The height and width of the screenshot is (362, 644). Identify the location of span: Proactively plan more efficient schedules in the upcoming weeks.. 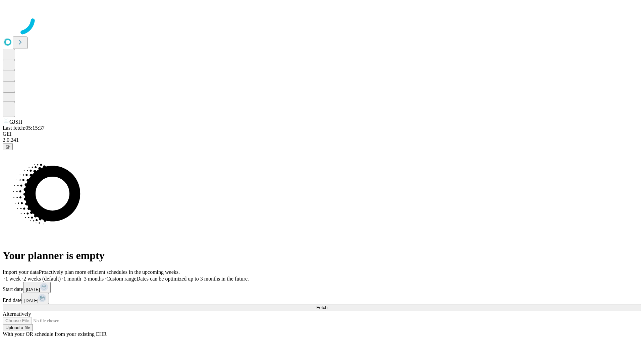
(109, 272).